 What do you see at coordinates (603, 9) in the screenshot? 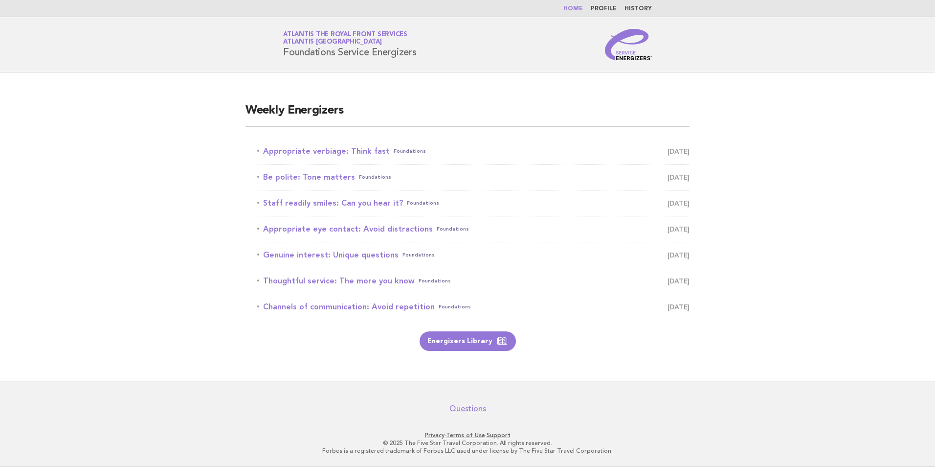
I see `a: Profile` at bounding box center [603, 9].